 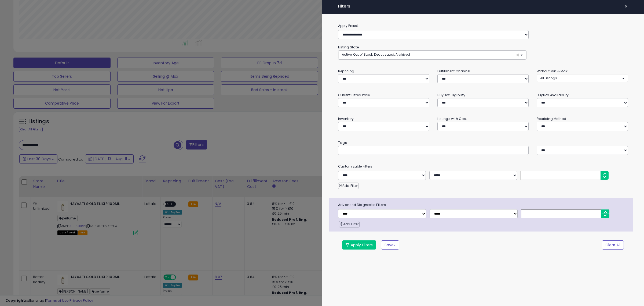 I want to click on small: BuyBox Eligibility, so click(x=452, y=95).